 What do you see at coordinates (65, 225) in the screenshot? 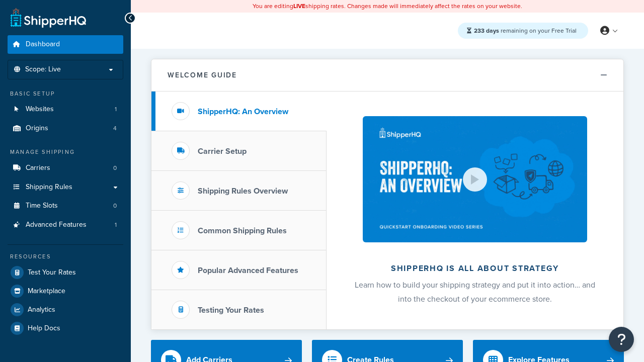
I see `a: Advanced Features1` at bounding box center [65, 225].